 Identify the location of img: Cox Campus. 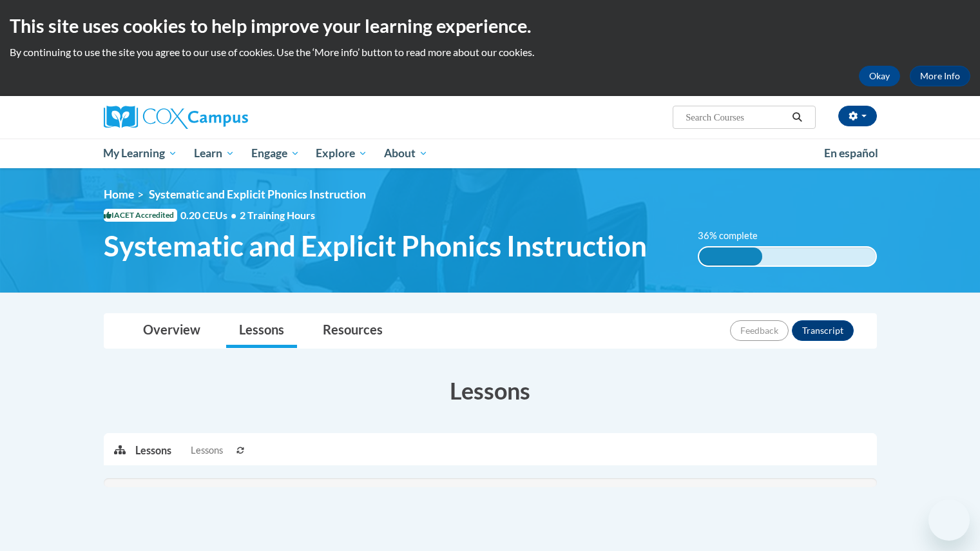
(176, 117).